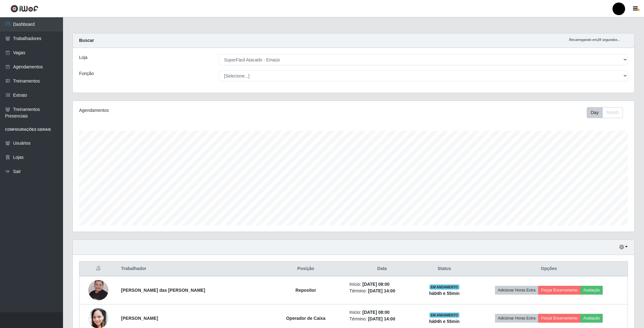 The height and width of the screenshot is (328, 644). Describe the element at coordinates (306, 318) in the screenshot. I see `strong: Operador de Caixa` at that location.